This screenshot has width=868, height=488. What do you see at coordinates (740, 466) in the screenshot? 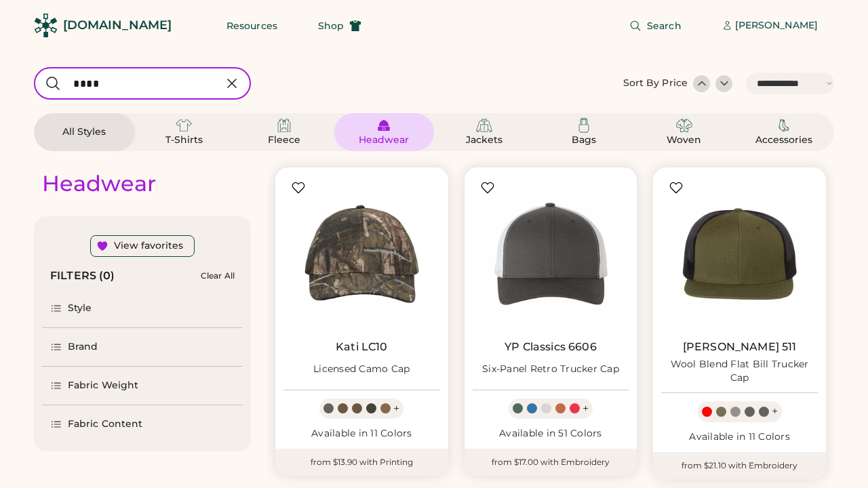
I see `div: from $21.10 with Embroidery` at bounding box center [740, 466].